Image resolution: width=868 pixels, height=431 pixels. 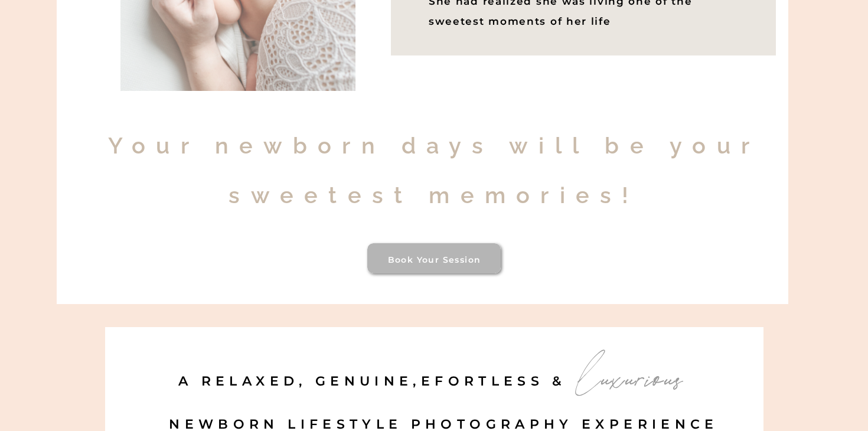 I want to click on h1: Your newborn days will be your sweetest memories!, so click(x=434, y=138).